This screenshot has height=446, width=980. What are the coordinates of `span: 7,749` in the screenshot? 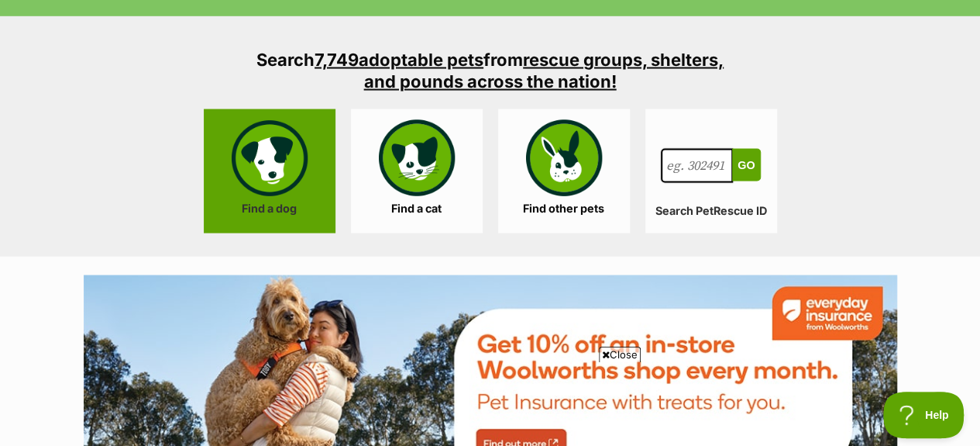 It's located at (336, 60).